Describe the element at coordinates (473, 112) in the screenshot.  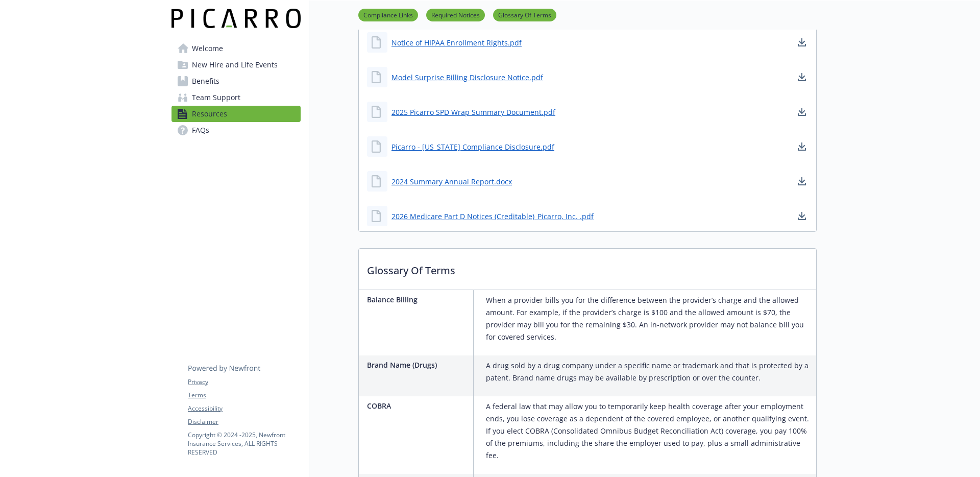
I see `a: 2025 Picarro SPD Wrap Summary Document.pdf` at that location.